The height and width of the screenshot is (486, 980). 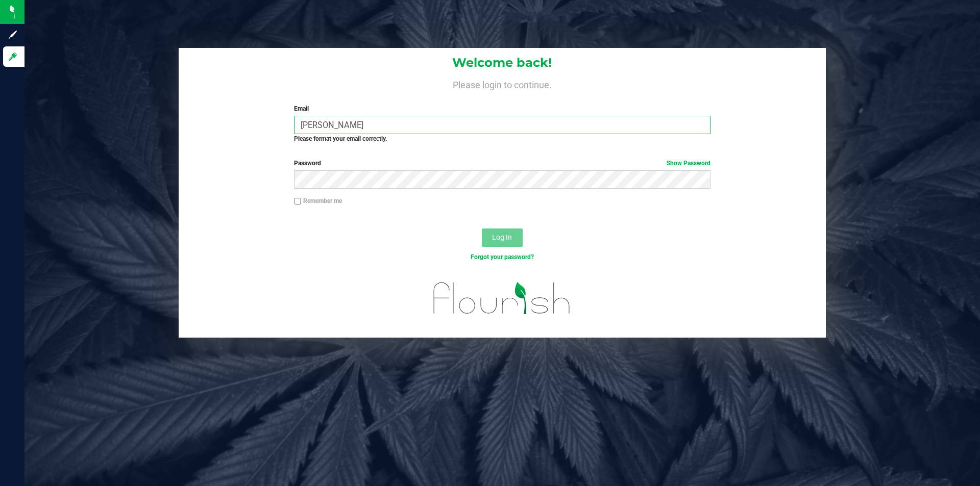 I want to click on a: Show Password, so click(x=688, y=164).